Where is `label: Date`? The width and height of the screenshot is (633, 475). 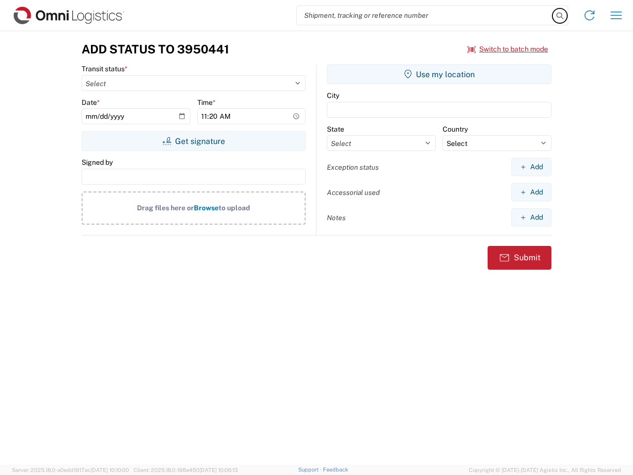
label: Date is located at coordinates (90, 102).